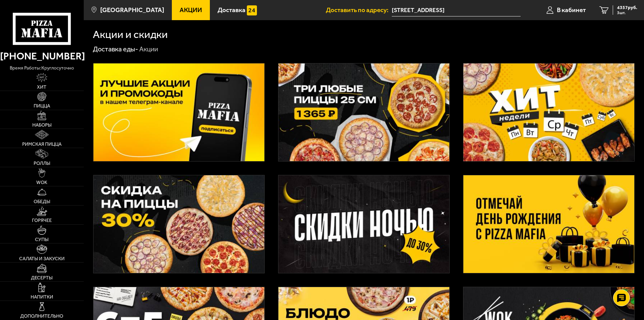  What do you see at coordinates (42, 144) in the screenshot?
I see `span: Римская пицца` at bounding box center [42, 144].